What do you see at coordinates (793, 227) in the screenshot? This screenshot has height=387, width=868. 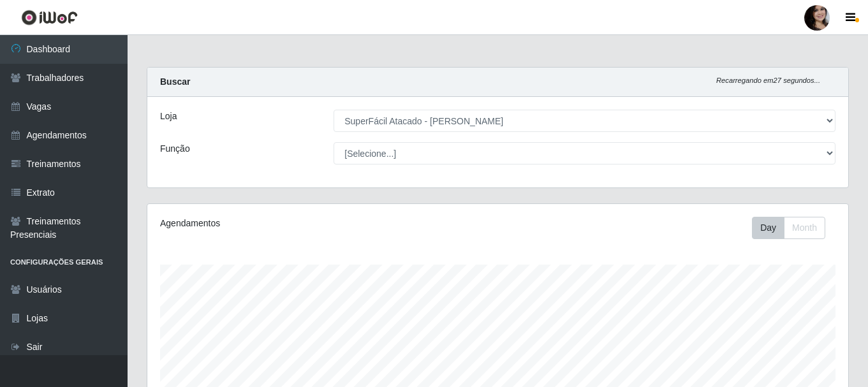 I see `div: Toolbar with button groups` at bounding box center [793, 227].